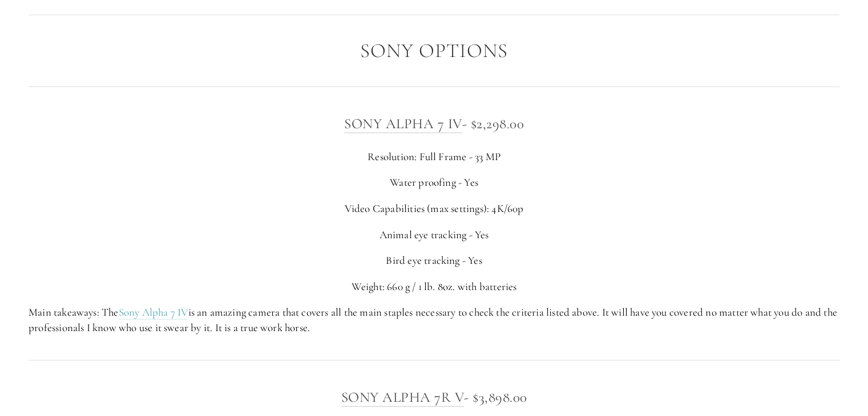 This screenshot has height=416, width=868. I want to click on p: Animal eye tracking - Yes, so click(434, 235).